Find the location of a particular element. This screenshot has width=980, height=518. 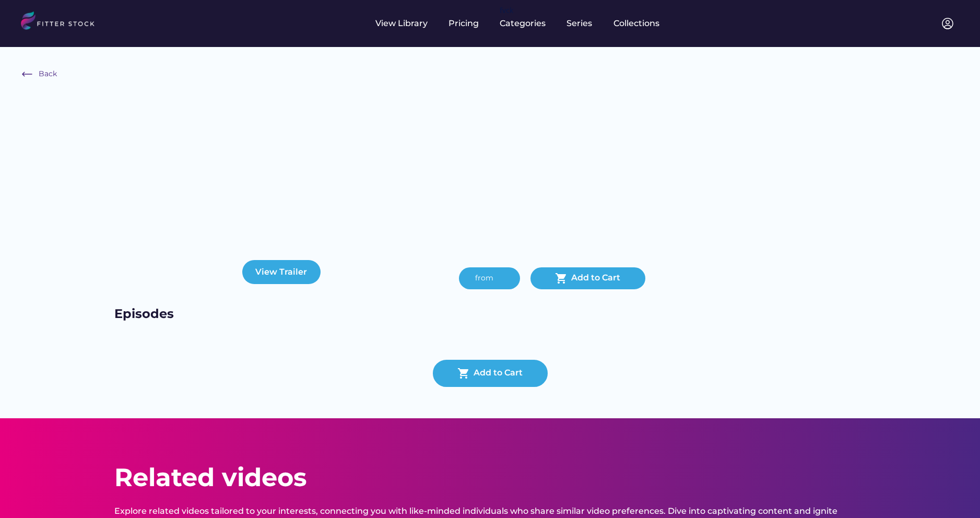

div: fvck is located at coordinates (507, 11).